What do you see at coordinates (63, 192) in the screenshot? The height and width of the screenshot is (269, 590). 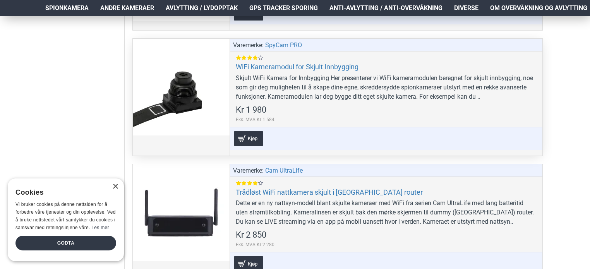 I see `div: Cookies` at bounding box center [63, 192].